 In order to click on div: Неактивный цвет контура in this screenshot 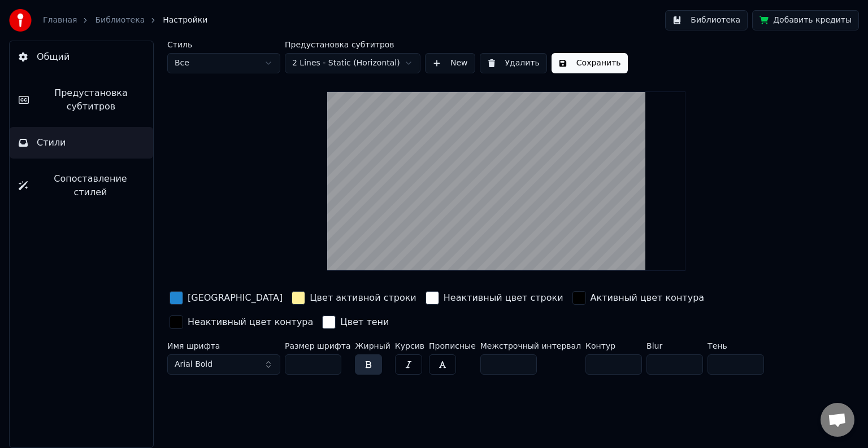, I will do `click(250, 323)`.